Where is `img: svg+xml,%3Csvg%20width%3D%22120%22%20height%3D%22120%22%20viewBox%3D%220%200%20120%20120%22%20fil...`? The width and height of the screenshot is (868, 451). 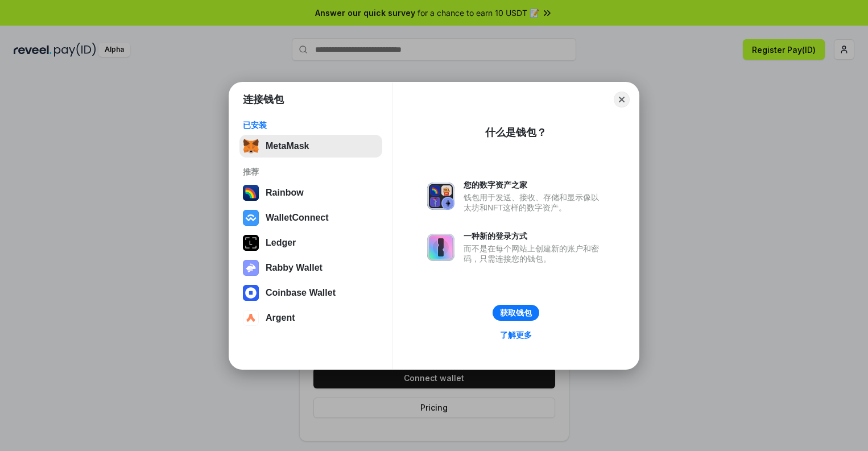
img: svg+xml,%3Csvg%20width%3D%22120%22%20height%3D%22120%22%20viewBox%3D%220%200%20120%20120%22%20fil... is located at coordinates (251, 193).